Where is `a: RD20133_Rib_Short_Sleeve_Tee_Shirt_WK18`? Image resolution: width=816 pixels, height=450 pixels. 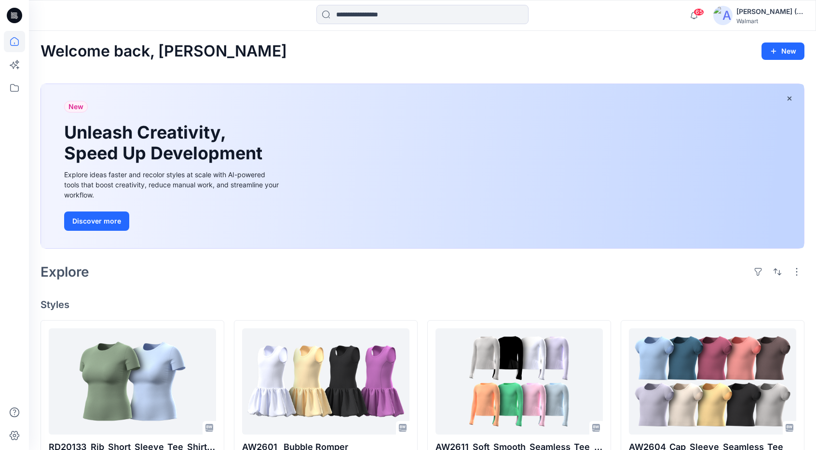 a: RD20133_Rib_Short_Sleeve_Tee_Shirt_WK18 is located at coordinates (132, 381).